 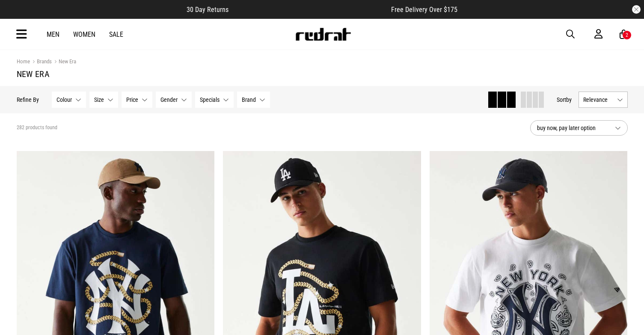 What do you see at coordinates (169, 100) in the screenshot?
I see `span: Gender` at bounding box center [169, 100].